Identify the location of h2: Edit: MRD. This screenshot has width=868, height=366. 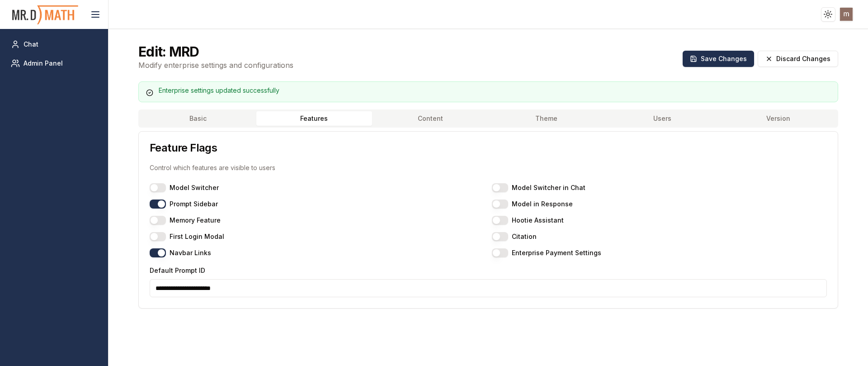
(216, 51).